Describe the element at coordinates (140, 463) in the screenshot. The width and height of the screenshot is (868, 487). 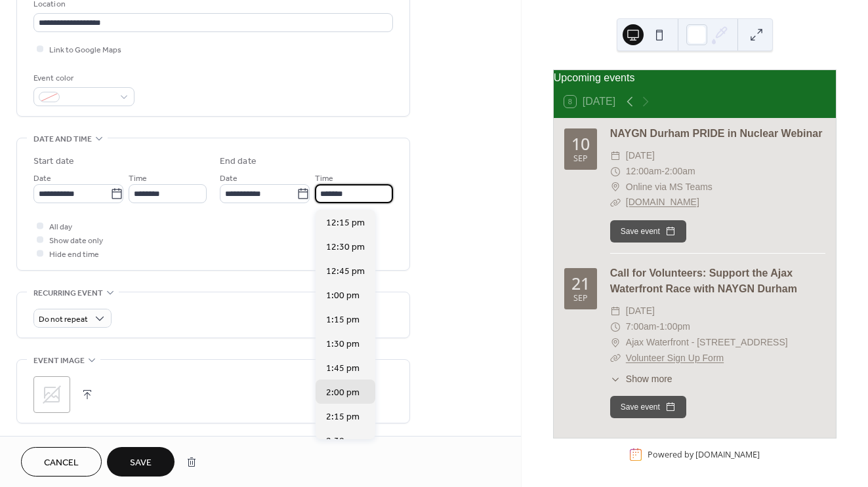
I see `span: Save` at that location.